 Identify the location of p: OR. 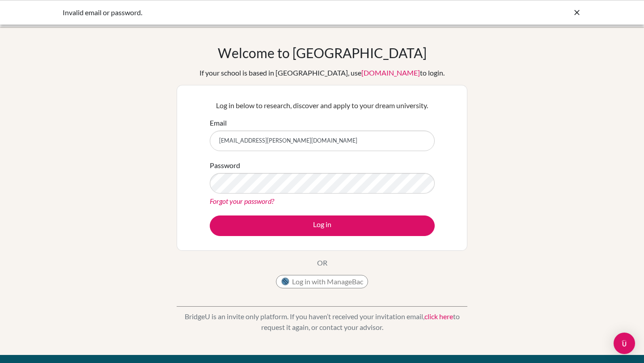
(322, 263).